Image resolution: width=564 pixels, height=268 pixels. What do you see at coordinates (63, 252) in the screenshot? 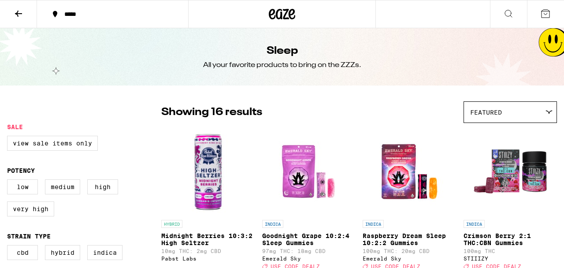
I see `label: Hybrid` at bounding box center [63, 252].